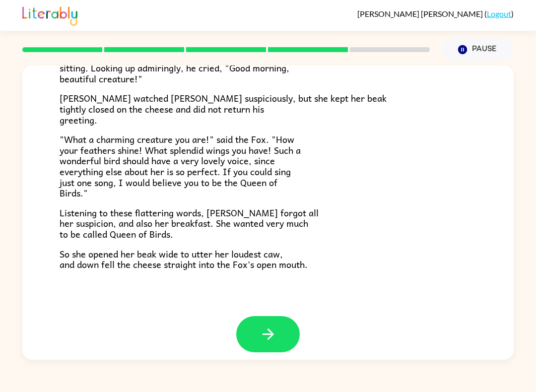  Describe the element at coordinates (180, 166) in the screenshot. I see `span: "What a charming creature you are!" said the Fox. "How your feathers shine! What splendid wings y...` at that location.